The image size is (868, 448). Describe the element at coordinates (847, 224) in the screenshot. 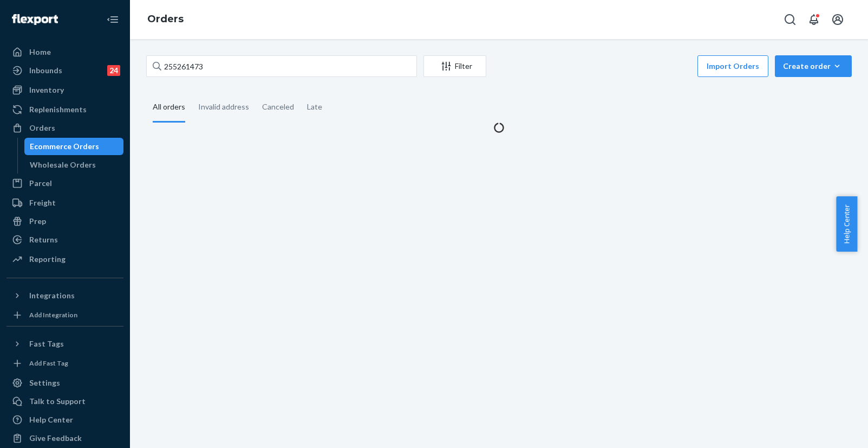

I see `button: Help Center` at that location.